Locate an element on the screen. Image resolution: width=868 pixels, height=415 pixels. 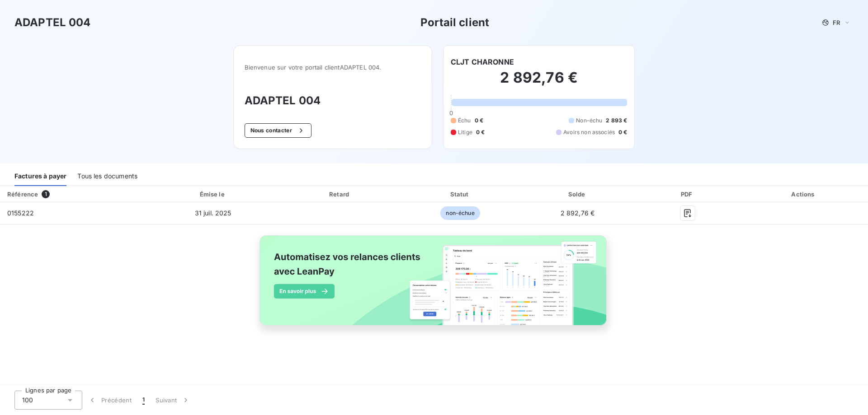
h2: 2 892,76 € is located at coordinates (539, 82).